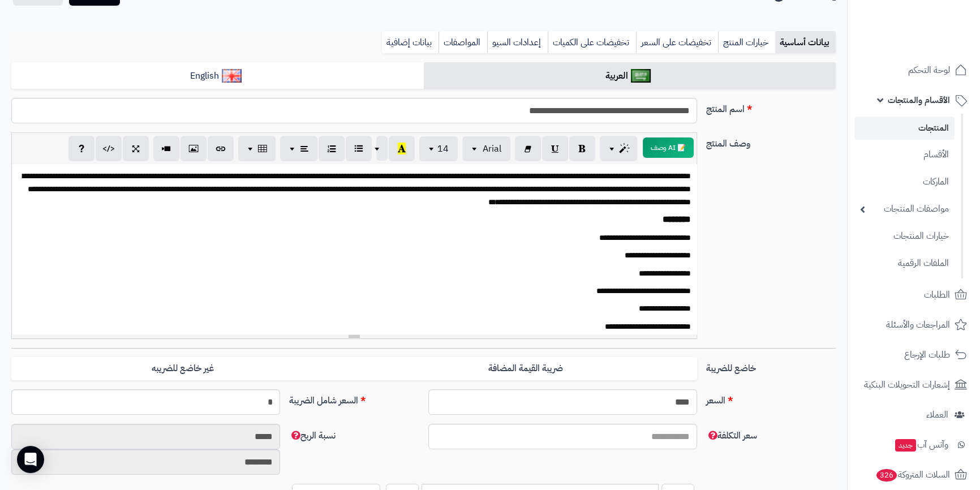  What do you see at coordinates (486, 149) in the screenshot?
I see `button: Arial` at bounding box center [486, 149].